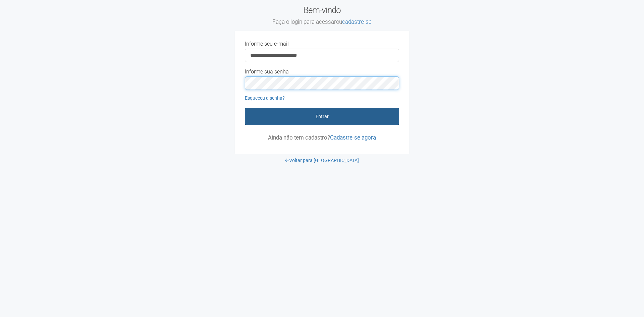  What do you see at coordinates (322, 137) in the screenshot?
I see `p: Ainda não tem cadastro?` at bounding box center [322, 137].